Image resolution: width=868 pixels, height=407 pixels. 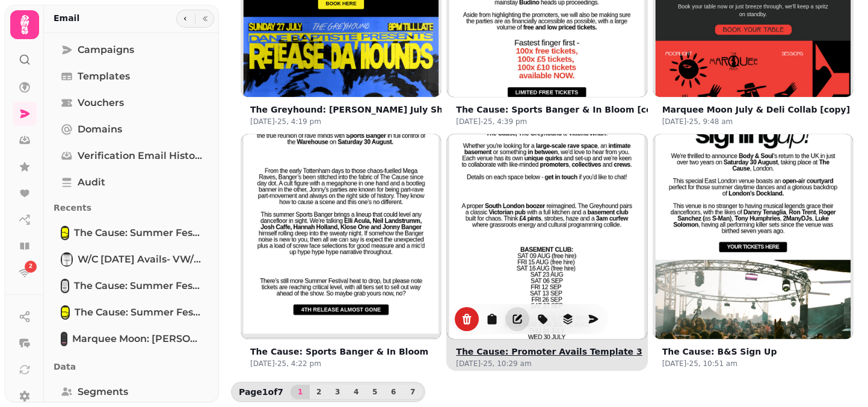 What do you see at coordinates (131, 50) in the screenshot?
I see `a: Campaigns` at bounding box center [131, 50].